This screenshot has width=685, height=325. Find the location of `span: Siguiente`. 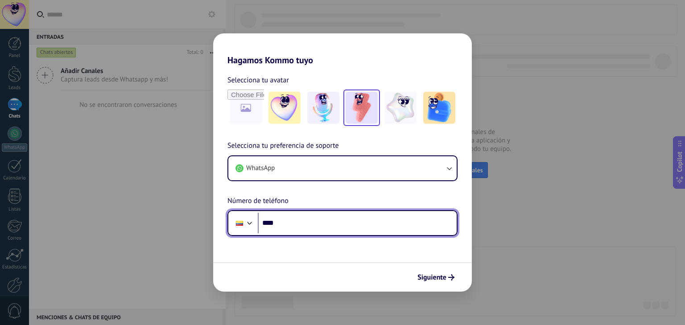

span: Siguiente is located at coordinates (431, 278).